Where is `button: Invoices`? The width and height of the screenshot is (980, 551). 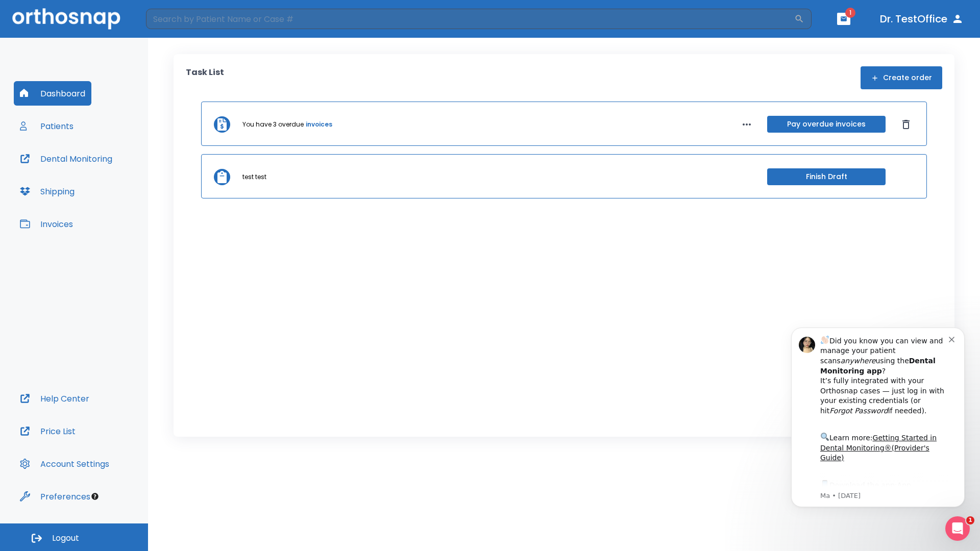 button: Invoices is located at coordinates (46, 224).